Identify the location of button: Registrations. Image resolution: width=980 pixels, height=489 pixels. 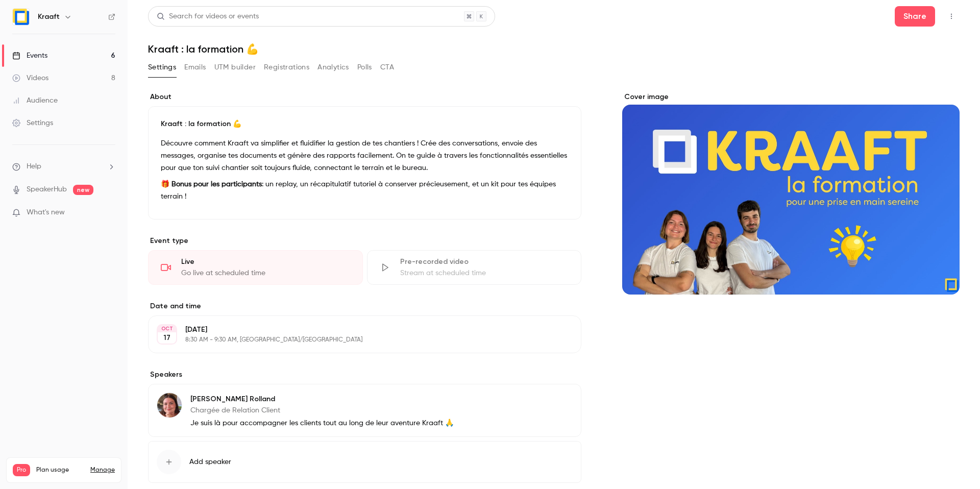
(286, 67).